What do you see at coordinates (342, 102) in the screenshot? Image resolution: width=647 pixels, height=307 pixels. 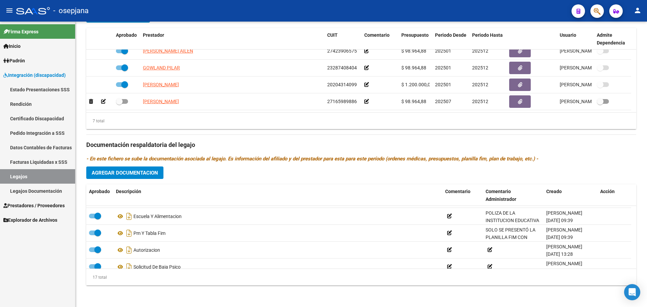 I see `span: 27165989886` at bounding box center [342, 102].